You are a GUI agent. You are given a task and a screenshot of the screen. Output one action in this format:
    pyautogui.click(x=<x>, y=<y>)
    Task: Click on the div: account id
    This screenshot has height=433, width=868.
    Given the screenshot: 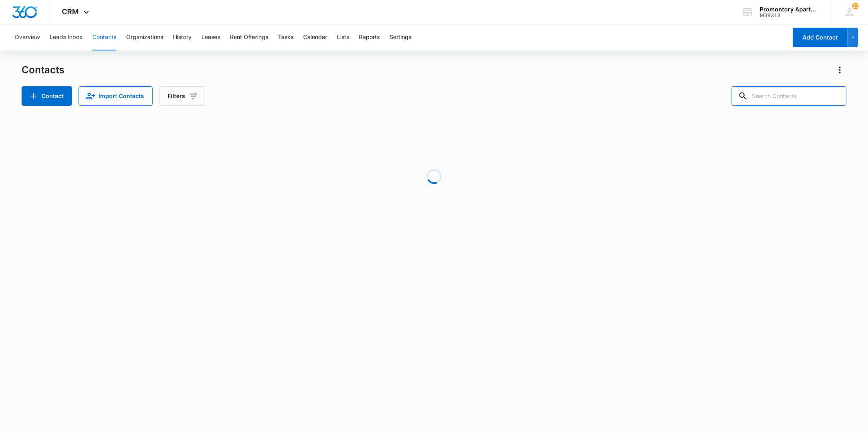 What is the action you would take?
    pyautogui.click(x=790, y=15)
    